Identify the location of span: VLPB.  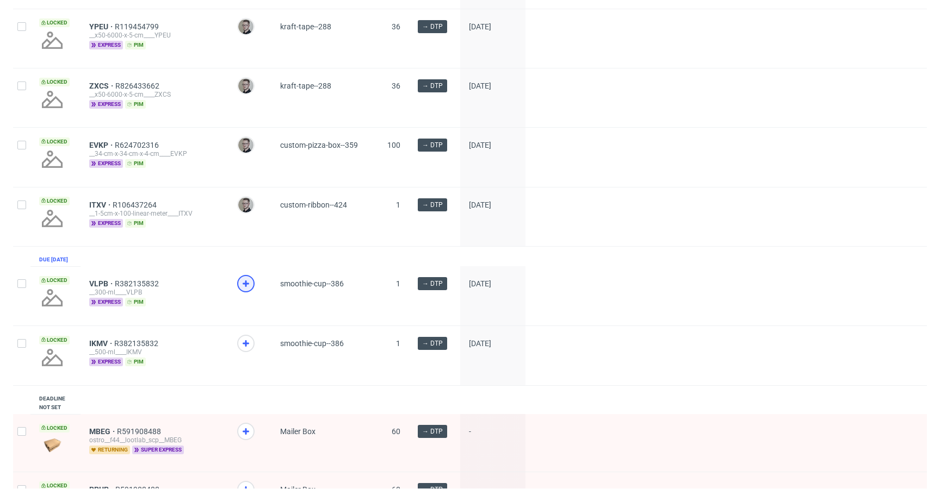
(102, 284).